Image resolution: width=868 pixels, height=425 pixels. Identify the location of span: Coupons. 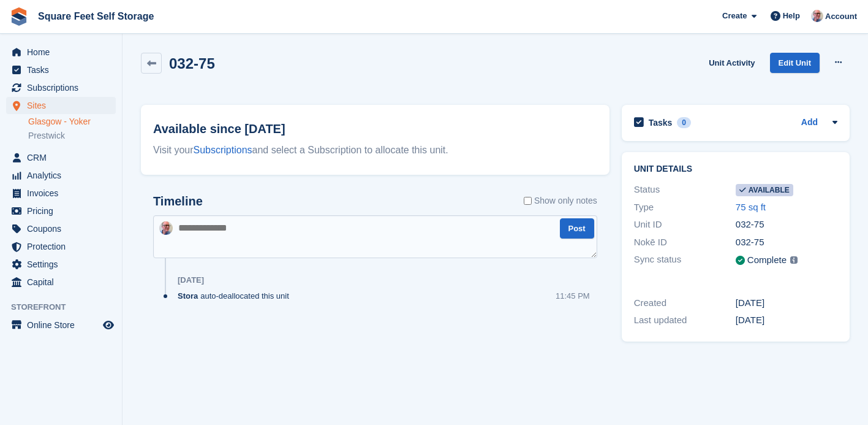
(63, 229).